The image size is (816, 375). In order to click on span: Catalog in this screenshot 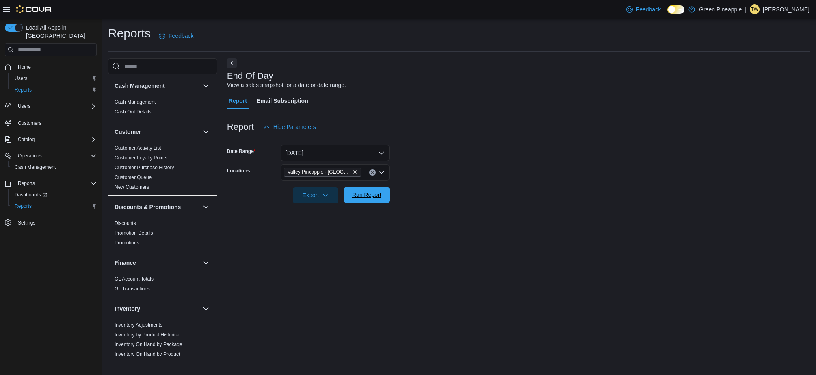, I will do `click(56, 139)`.